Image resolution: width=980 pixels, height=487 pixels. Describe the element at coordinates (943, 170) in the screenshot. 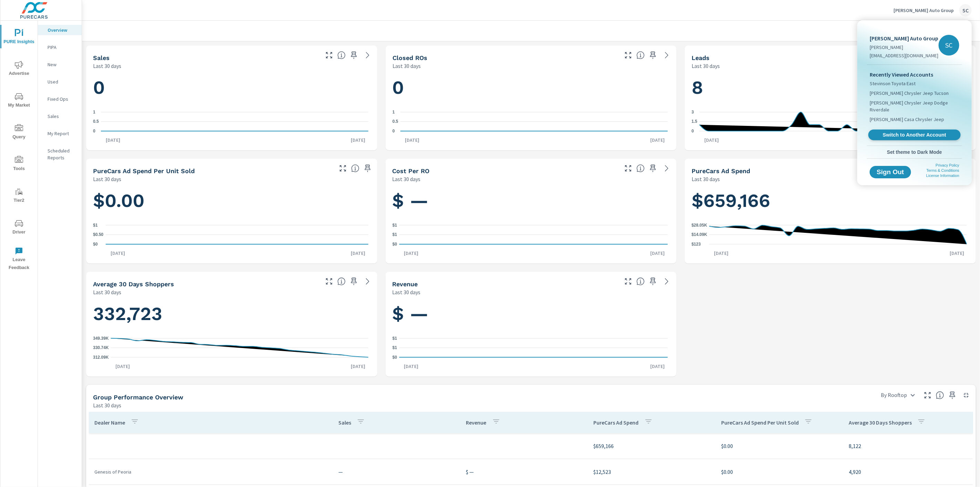

I see `a: Terms & Conditions` at that location.